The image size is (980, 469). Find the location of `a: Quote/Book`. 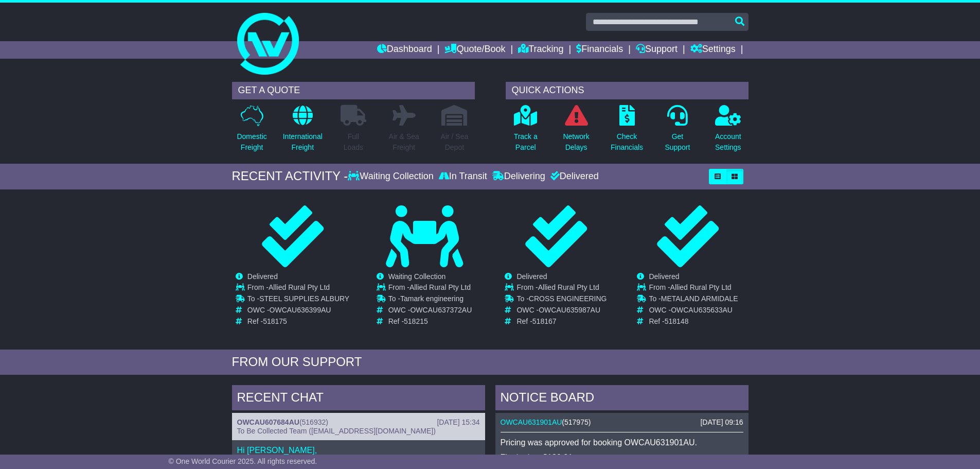

a: Quote/Book is located at coordinates (475, 50).